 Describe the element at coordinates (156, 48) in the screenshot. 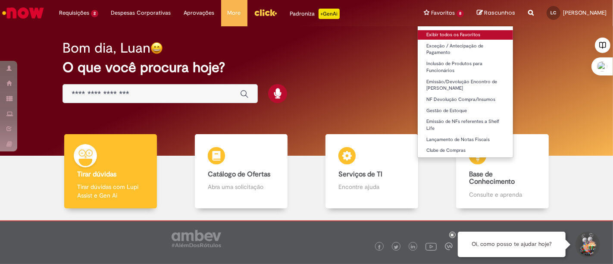

I see `img: happy-face.png` at that location.